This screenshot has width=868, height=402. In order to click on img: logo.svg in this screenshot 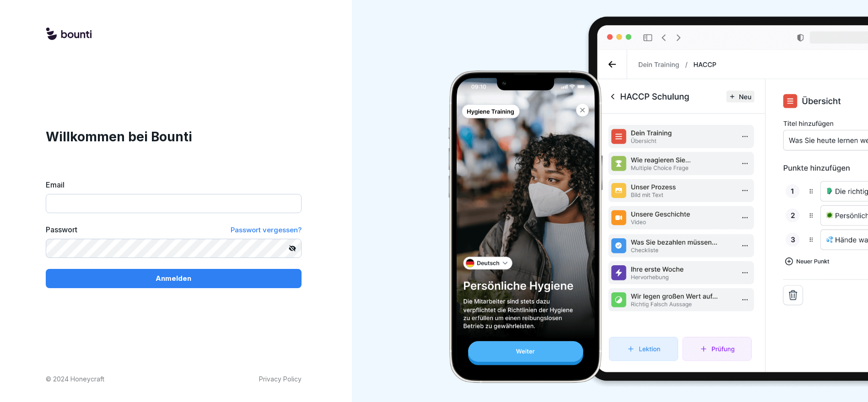, I will do `click(69, 34)`.